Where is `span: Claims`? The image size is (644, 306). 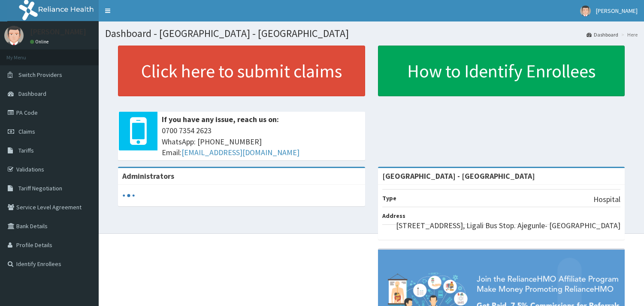 span: Claims is located at coordinates (26, 132).